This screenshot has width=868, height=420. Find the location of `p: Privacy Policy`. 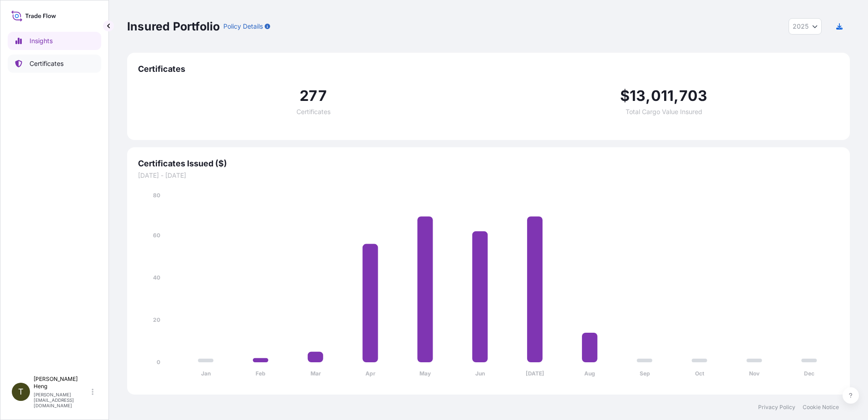

p: Privacy Policy is located at coordinates (777, 407).